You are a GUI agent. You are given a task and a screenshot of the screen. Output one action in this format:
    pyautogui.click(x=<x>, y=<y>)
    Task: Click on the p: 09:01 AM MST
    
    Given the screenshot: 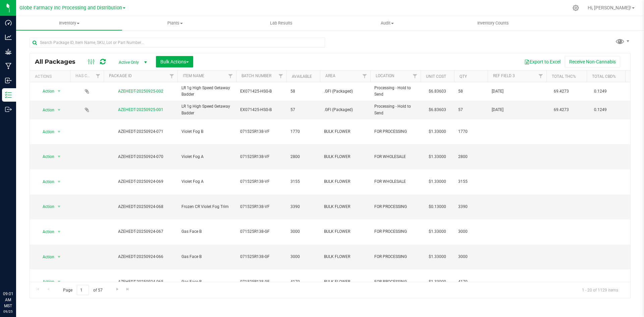 What is the action you would take?
    pyautogui.click(x=8, y=300)
    